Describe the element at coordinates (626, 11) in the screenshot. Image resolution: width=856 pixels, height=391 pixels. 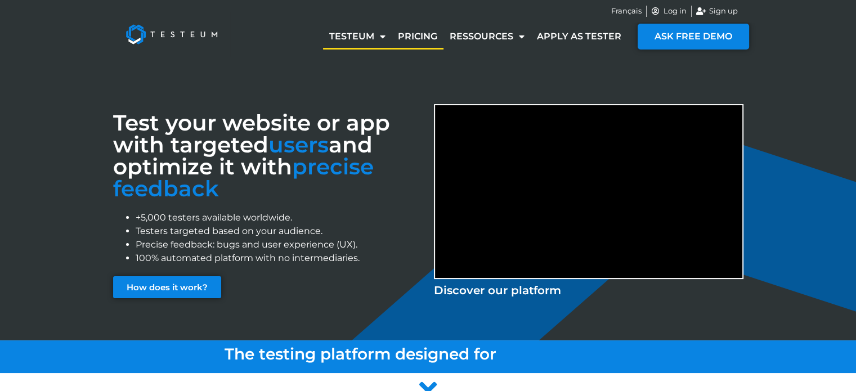
I see `span: Français` at that location.